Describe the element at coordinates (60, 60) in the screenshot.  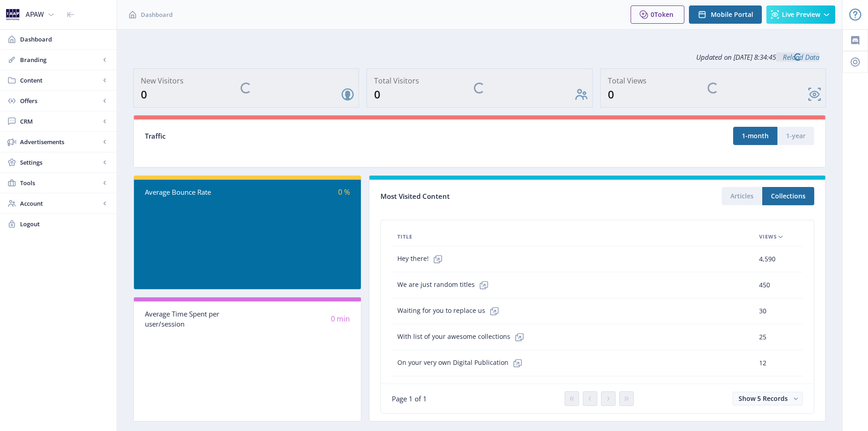
I see `span: Branding` at that location.